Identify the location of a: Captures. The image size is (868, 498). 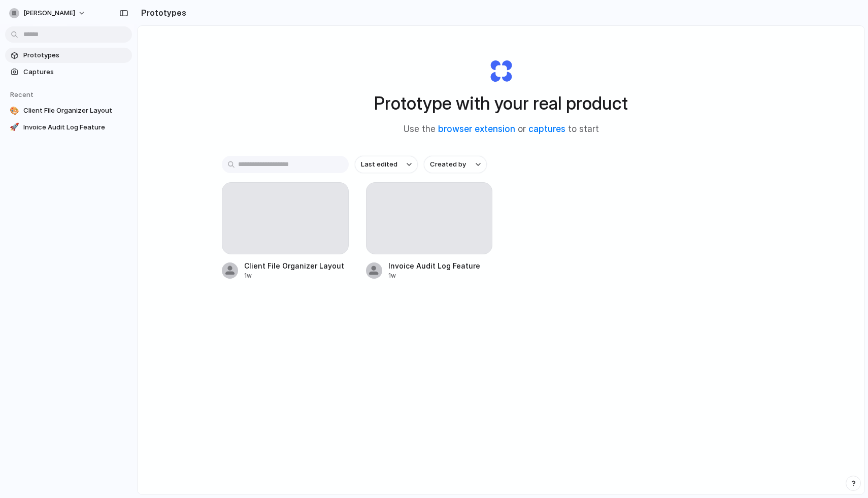
(68, 72).